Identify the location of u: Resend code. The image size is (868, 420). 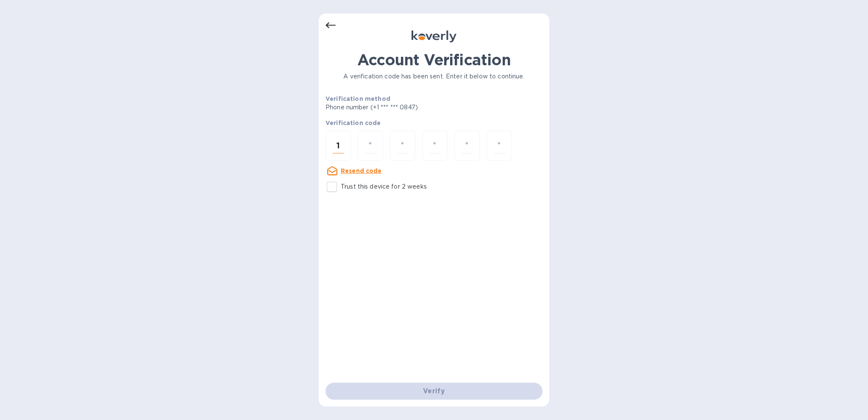
(361, 170).